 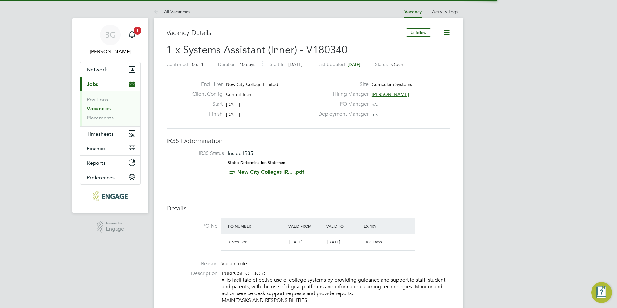 I want to click on div: Expiry, so click(x=381, y=226).